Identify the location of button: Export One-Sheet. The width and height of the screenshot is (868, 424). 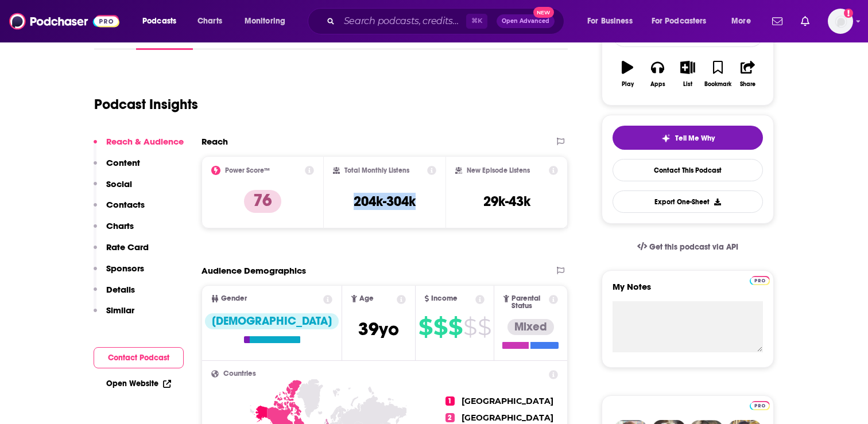
(687, 201).